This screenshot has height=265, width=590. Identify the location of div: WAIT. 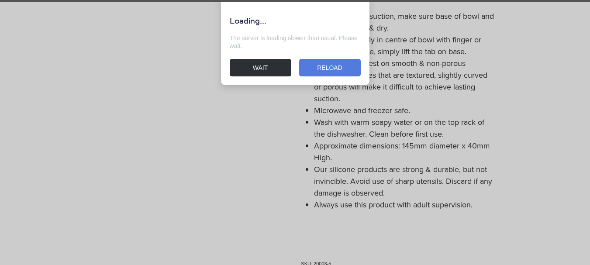
(260, 68).